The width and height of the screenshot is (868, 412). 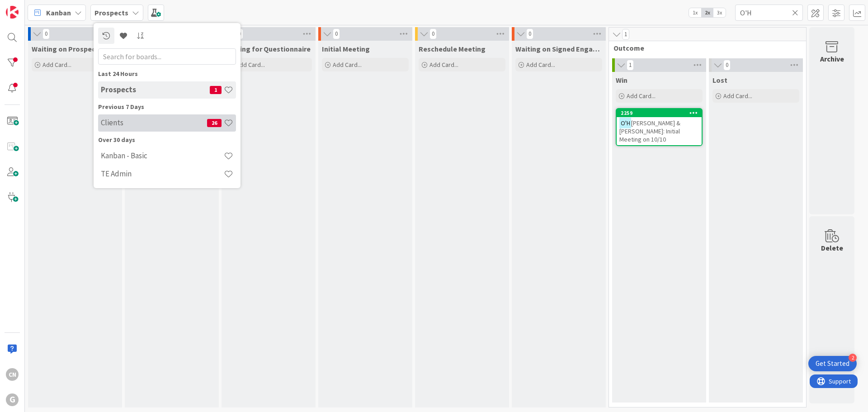 What do you see at coordinates (625, 122) in the screenshot?
I see `mark: O'H` at bounding box center [625, 122].